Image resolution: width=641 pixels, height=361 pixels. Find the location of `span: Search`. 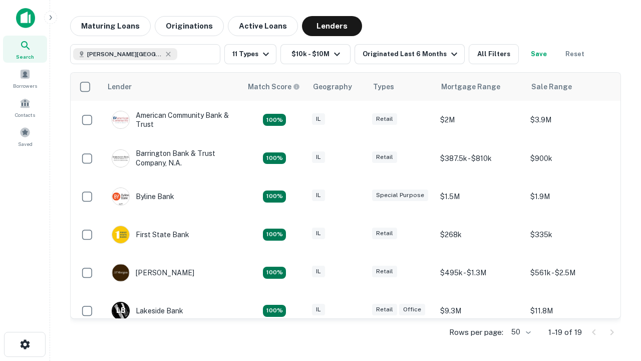

span: Search is located at coordinates (25, 57).